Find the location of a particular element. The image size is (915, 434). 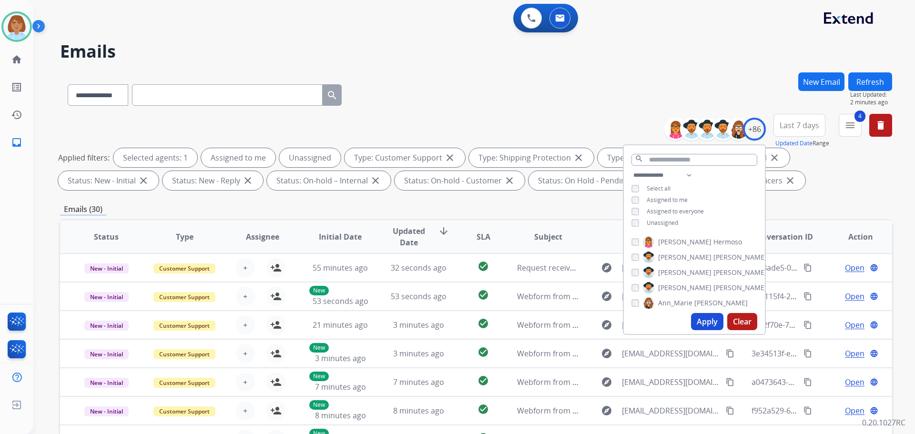

button: Last 7 days is located at coordinates (799, 125).